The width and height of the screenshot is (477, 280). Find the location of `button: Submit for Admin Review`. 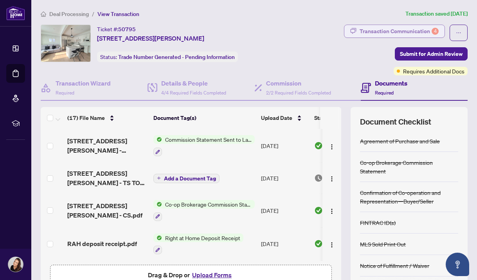

button: Submit for Admin Review is located at coordinates (431, 54).